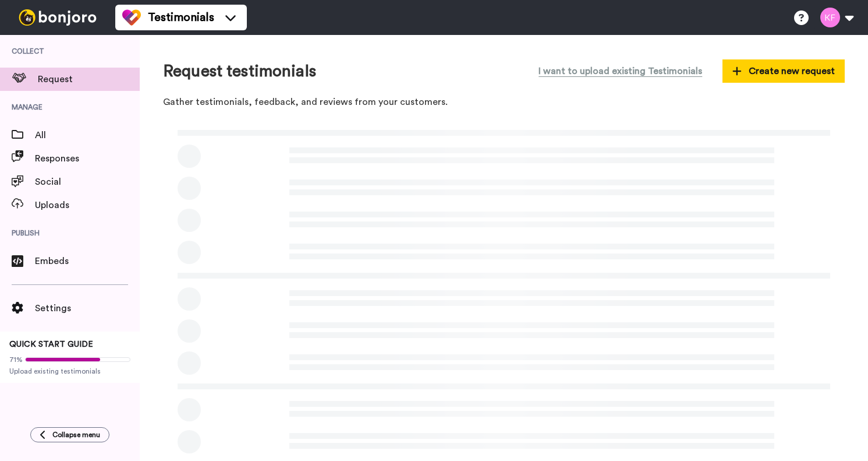  What do you see at coordinates (87, 182) in the screenshot?
I see `span: Social` at bounding box center [87, 182].